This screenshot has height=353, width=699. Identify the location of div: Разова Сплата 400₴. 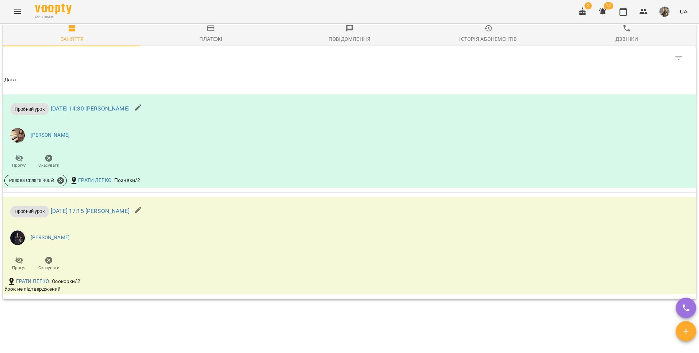
(35, 181).